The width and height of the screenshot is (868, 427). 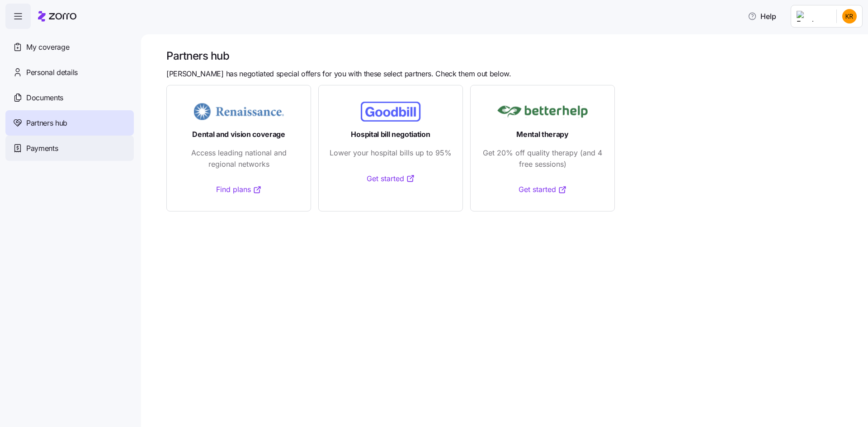 What do you see at coordinates (239, 134) in the screenshot?
I see `span: Dental and vision coverage` at bounding box center [239, 134].